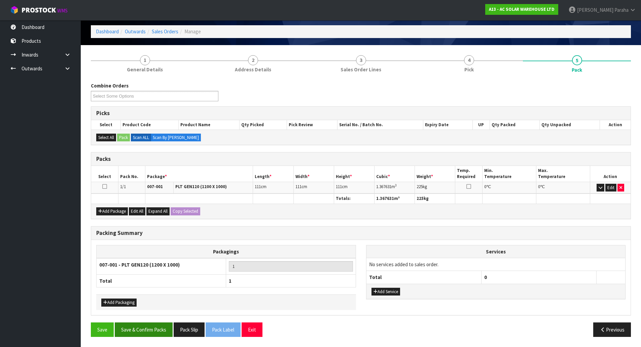 The image size is (641, 347). What do you see at coordinates (209, 125) in the screenshot?
I see `th: Product Name` at bounding box center [209, 125].